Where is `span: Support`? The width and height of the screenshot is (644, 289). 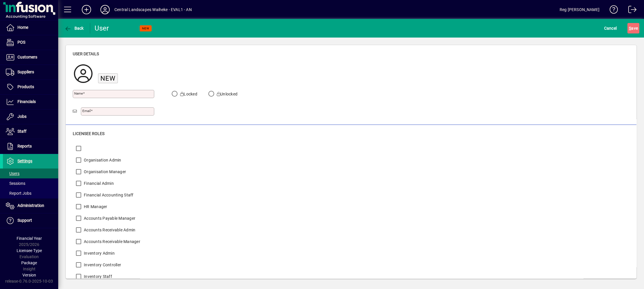
span: Support is located at coordinates (25, 221).